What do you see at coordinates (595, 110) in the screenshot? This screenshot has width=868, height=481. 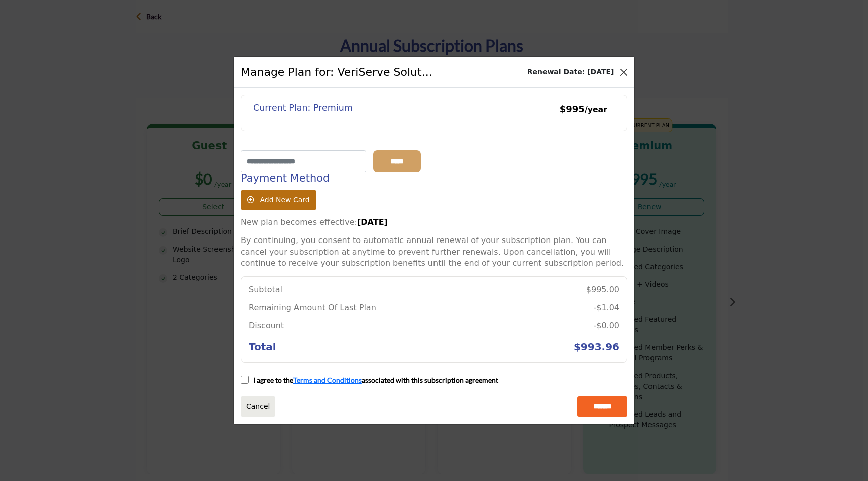 I see `small: /year` at bounding box center [595, 110].